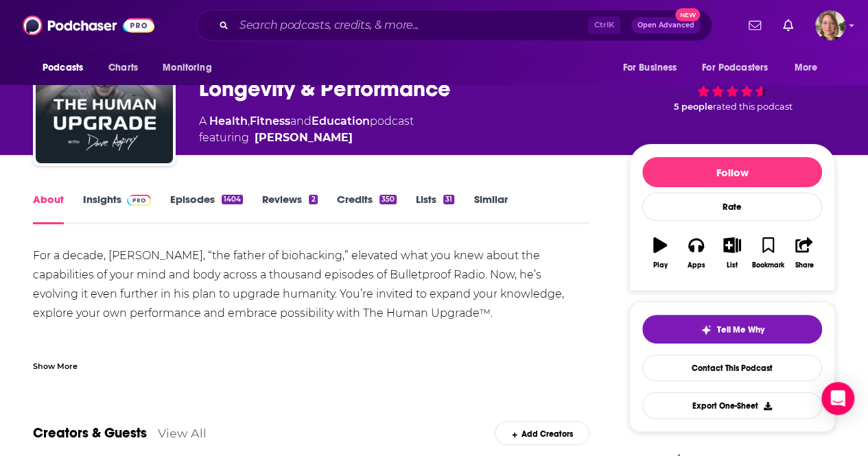 The image size is (868, 456). Describe the element at coordinates (306, 130) in the screenshot. I see `div: A podcast` at that location.